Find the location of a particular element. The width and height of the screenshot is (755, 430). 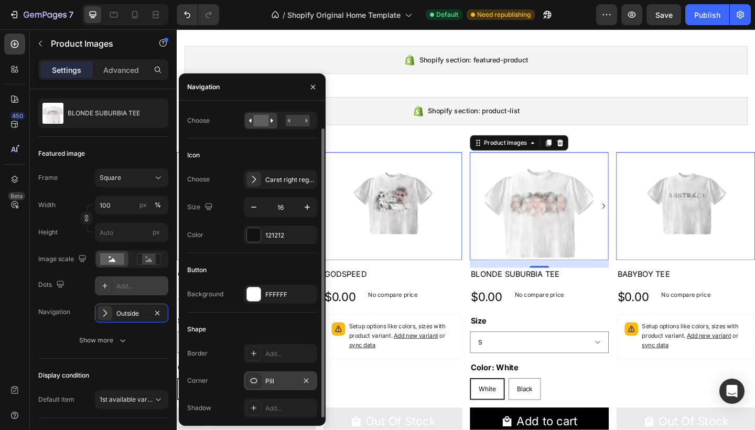

div: Button is located at coordinates (197, 270).